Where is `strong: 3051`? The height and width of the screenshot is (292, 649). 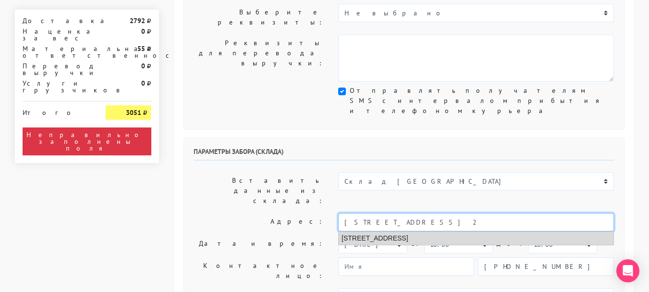 strong: 3051 is located at coordinates (134, 112).